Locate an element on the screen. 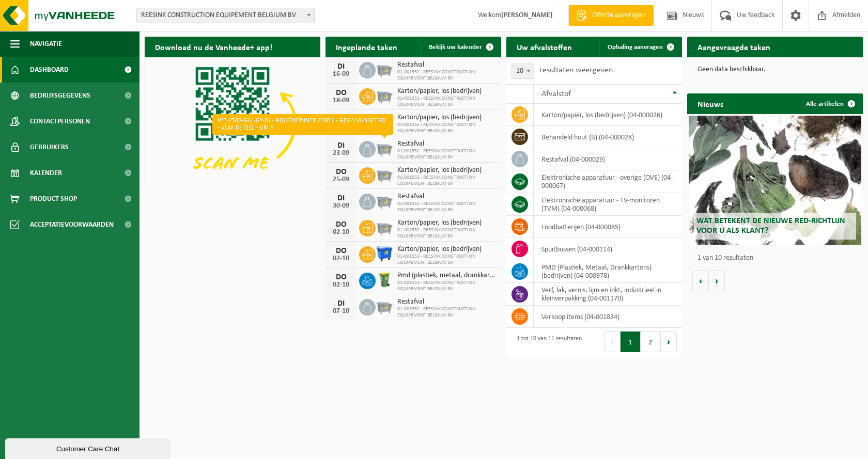 This screenshot has height=459, width=868. button: Previous is located at coordinates (612, 342).